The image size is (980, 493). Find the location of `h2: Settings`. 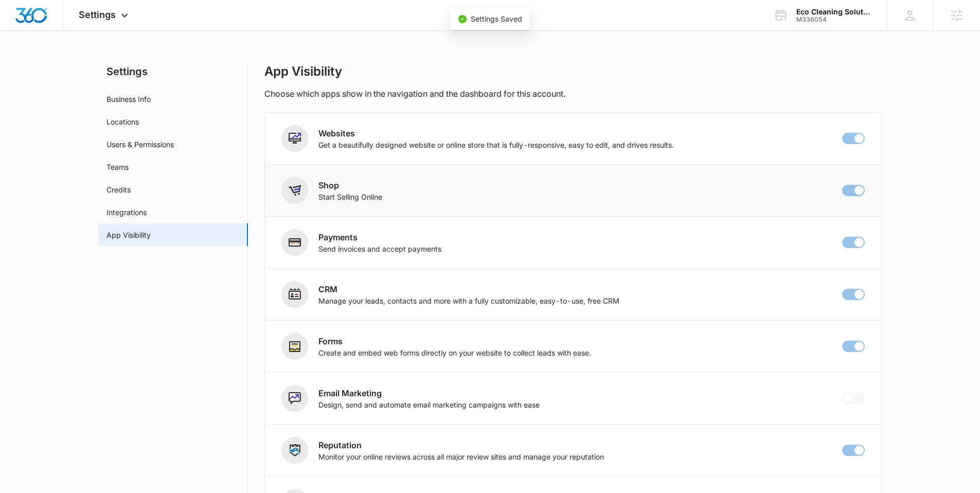

h2: Settings is located at coordinates (173, 72).